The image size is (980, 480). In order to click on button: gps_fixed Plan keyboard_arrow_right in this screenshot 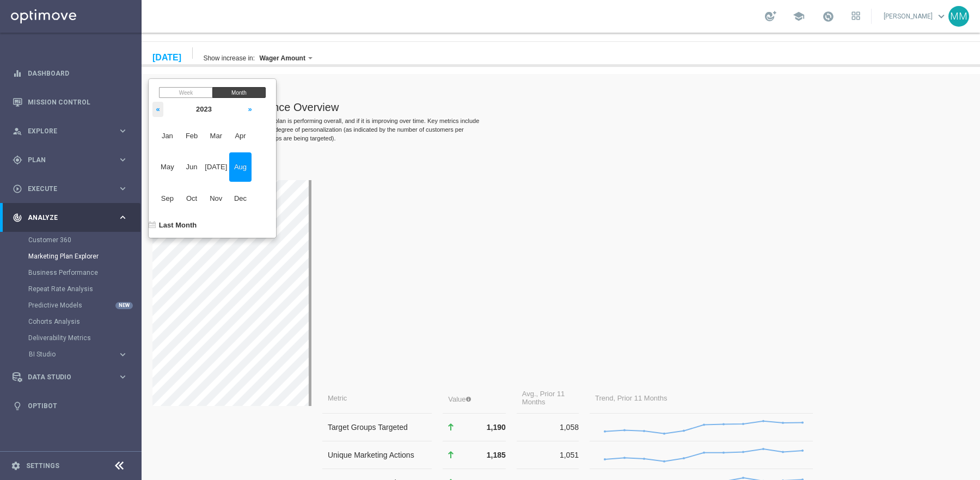, I will do `click(70, 160)`.